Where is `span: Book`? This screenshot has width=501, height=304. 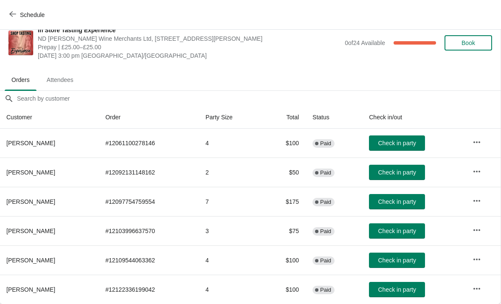
span: Book is located at coordinates (469, 43).